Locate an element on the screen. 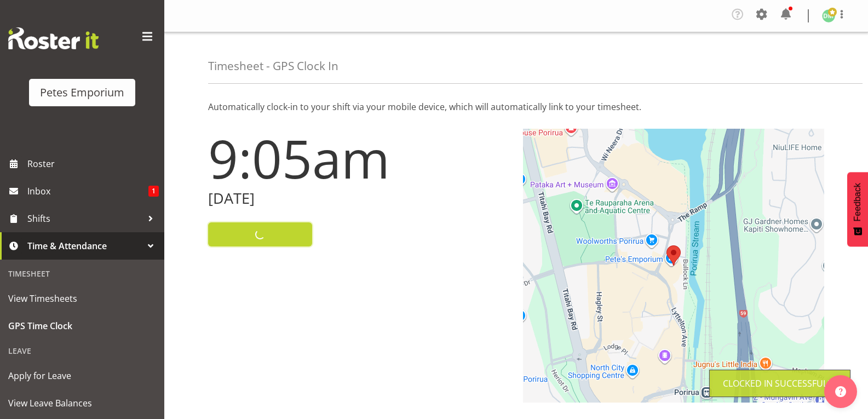 This screenshot has width=868, height=419. a: Apply for Leave is located at coordinates (82, 375).